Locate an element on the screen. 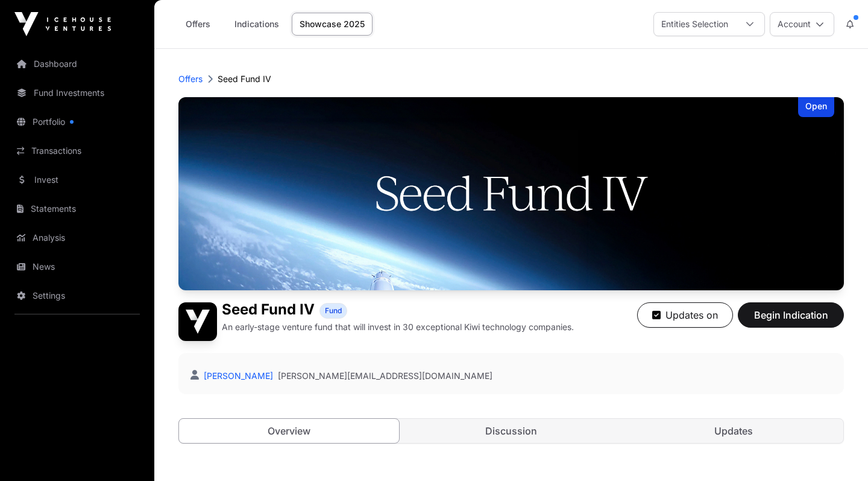 Image resolution: width=868 pixels, height=481 pixels. a: Fund Investments is located at coordinates (77, 93).